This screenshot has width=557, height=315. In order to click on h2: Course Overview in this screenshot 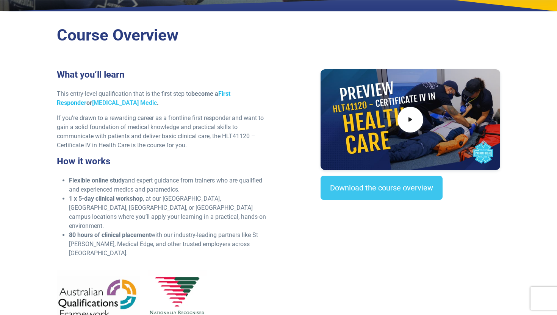, I will do `click(279, 35)`.